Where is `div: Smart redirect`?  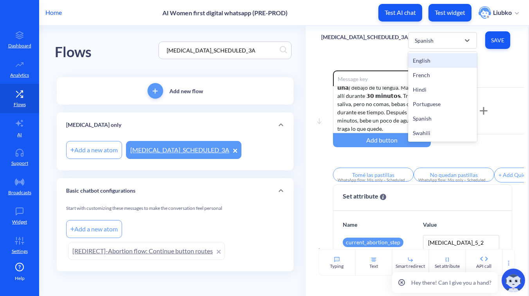
div: Smart redirect is located at coordinates (410, 266).